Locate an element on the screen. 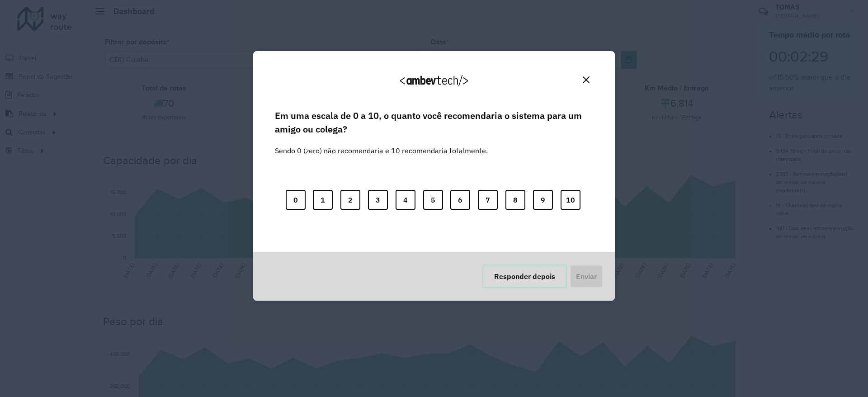 This screenshot has width=868, height=397. button: 4 is located at coordinates (406, 200).